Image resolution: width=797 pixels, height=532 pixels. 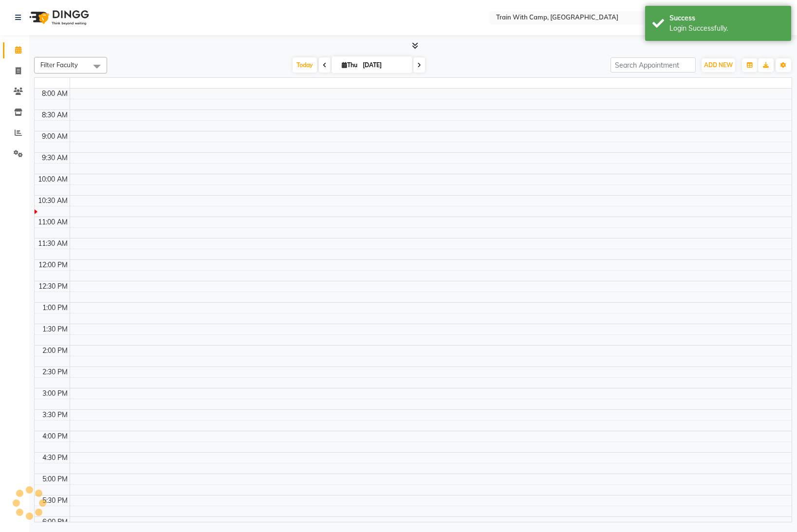 What do you see at coordinates (718, 65) in the screenshot?
I see `button: ADD NEW` at bounding box center [718, 65].